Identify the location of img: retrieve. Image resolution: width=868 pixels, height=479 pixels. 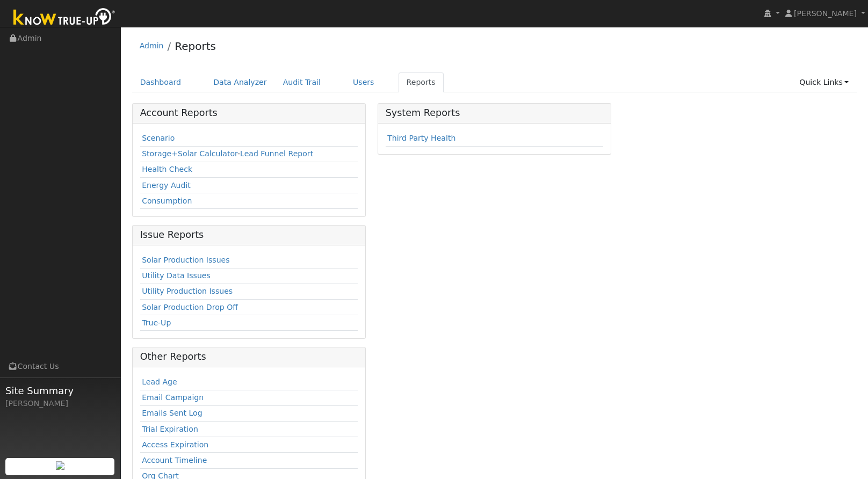
(60, 466).